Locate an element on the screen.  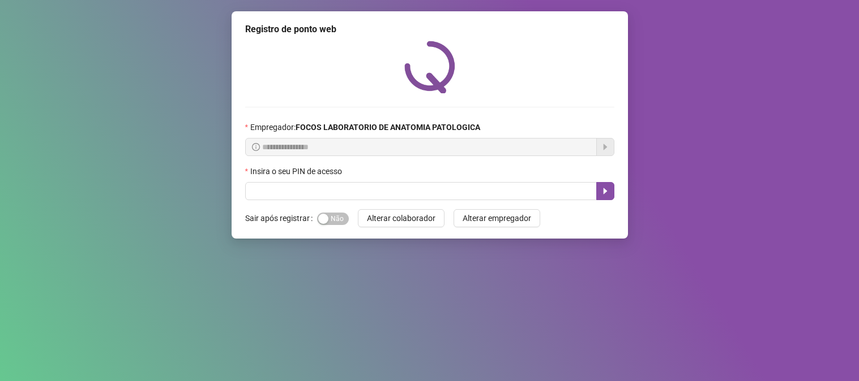
span: Empregador : is located at coordinates (365, 127).